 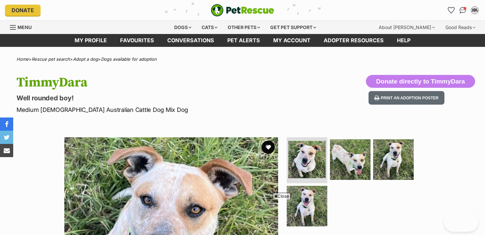 What do you see at coordinates (23, 10) in the screenshot?
I see `a: Donate` at bounding box center [23, 10].